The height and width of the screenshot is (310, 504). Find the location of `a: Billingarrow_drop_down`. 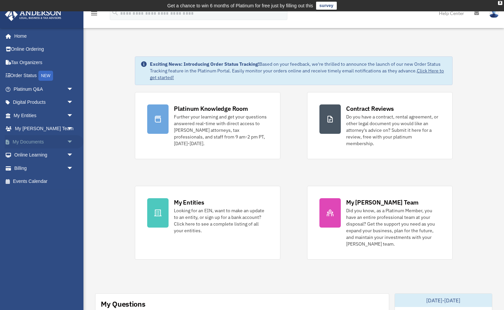

a: Billingarrow_drop_down is located at coordinates (44, 168).